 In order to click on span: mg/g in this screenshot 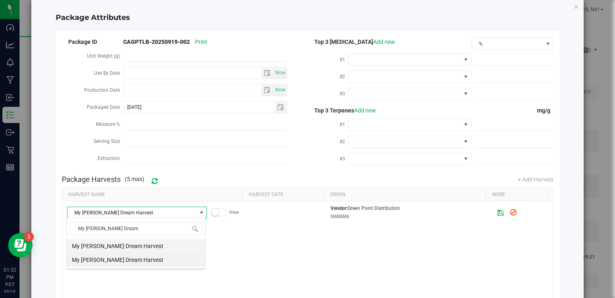, I will do `click(545, 111)`.